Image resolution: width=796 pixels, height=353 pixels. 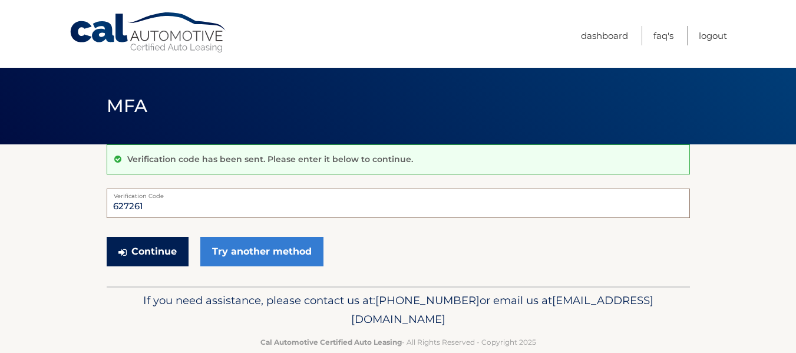 I want to click on span: MFA, so click(x=127, y=105).